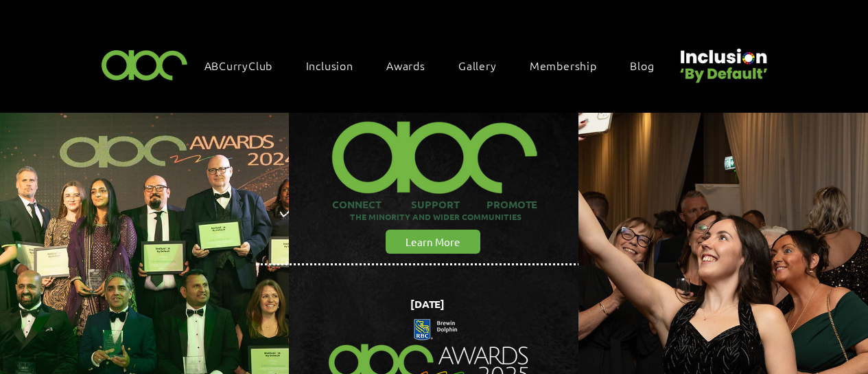 This screenshot has height=374, width=868. I want to click on span: Blog, so click(642, 66).